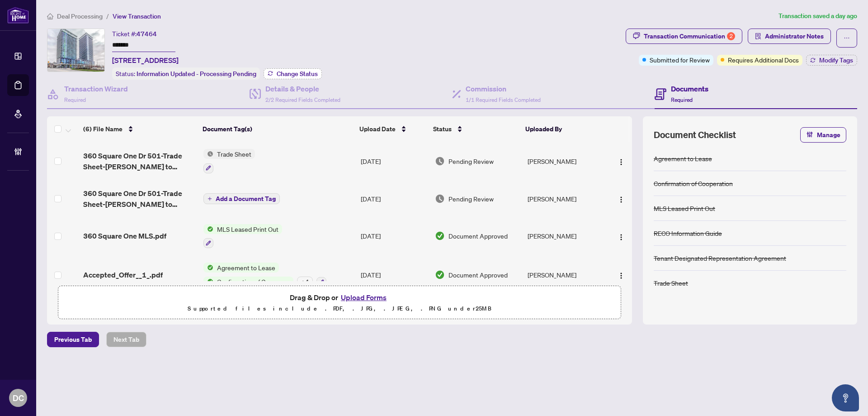 This screenshot has height=416, width=868. Describe the element at coordinates (378, 129) in the screenshot. I see `span: Upload Date` at that location.